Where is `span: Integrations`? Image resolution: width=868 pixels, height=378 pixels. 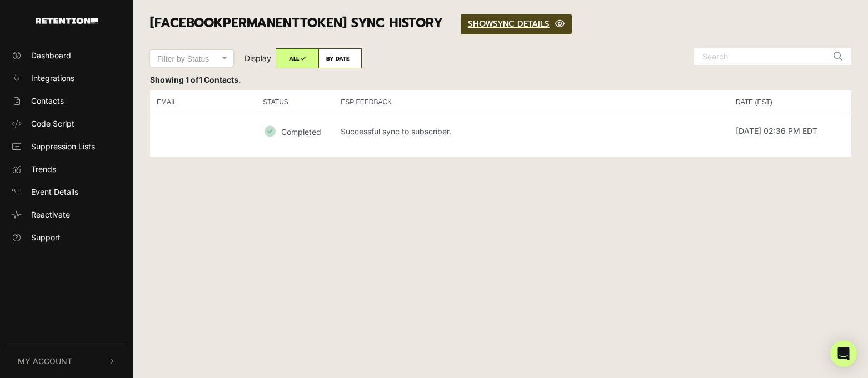 span: Integrations is located at coordinates (53, 78).